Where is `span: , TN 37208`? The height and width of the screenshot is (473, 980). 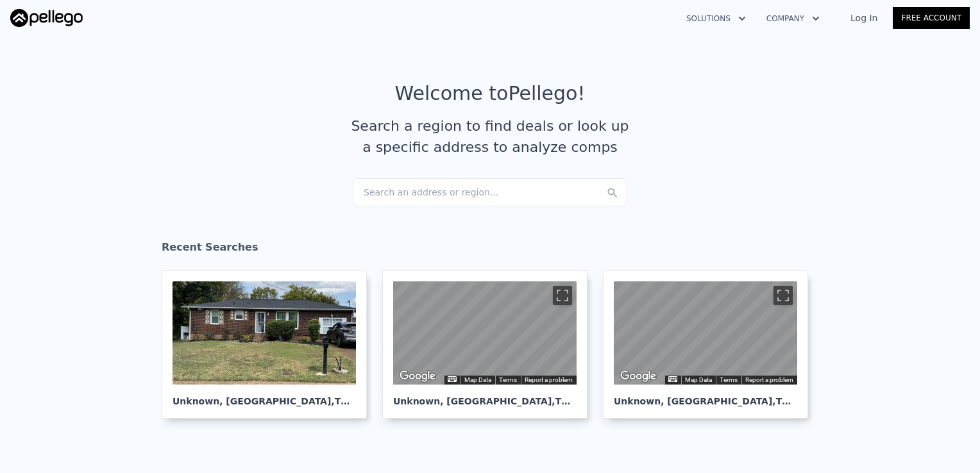 span: , TN 37208 is located at coordinates (798, 401).